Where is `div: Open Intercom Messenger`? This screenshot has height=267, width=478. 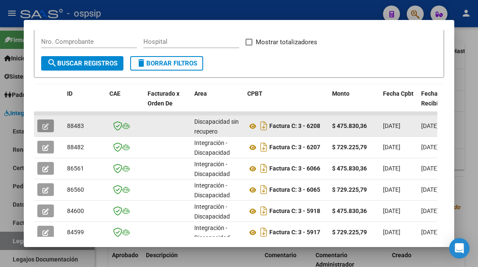
div: Open Intercom Messenger is located at coordinates (460, 248).